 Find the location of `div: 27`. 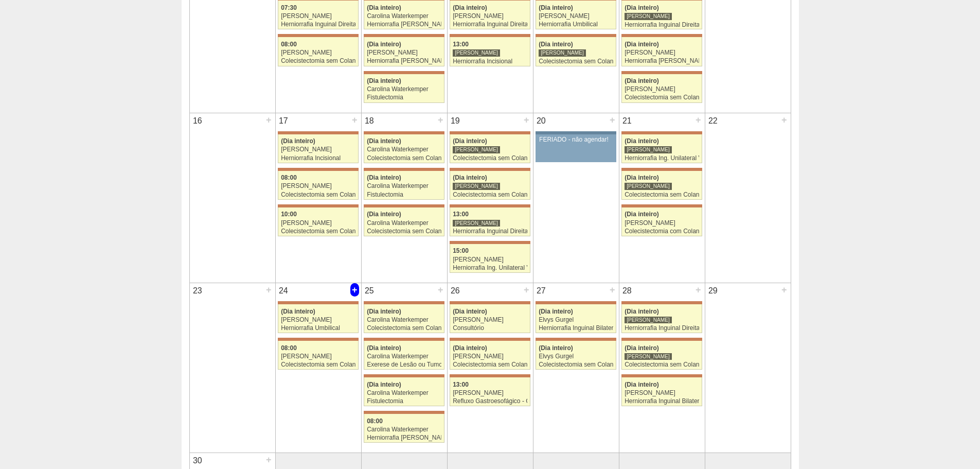

div: 27 is located at coordinates (541, 291).